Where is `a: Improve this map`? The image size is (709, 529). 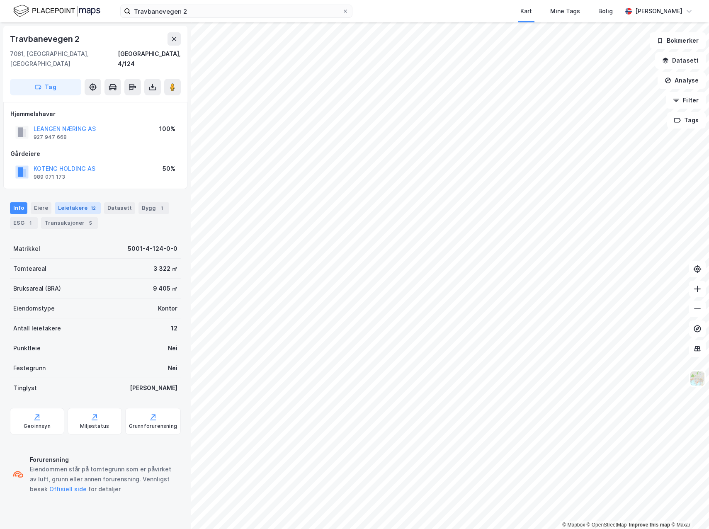 a: Improve this map is located at coordinates (649, 525).